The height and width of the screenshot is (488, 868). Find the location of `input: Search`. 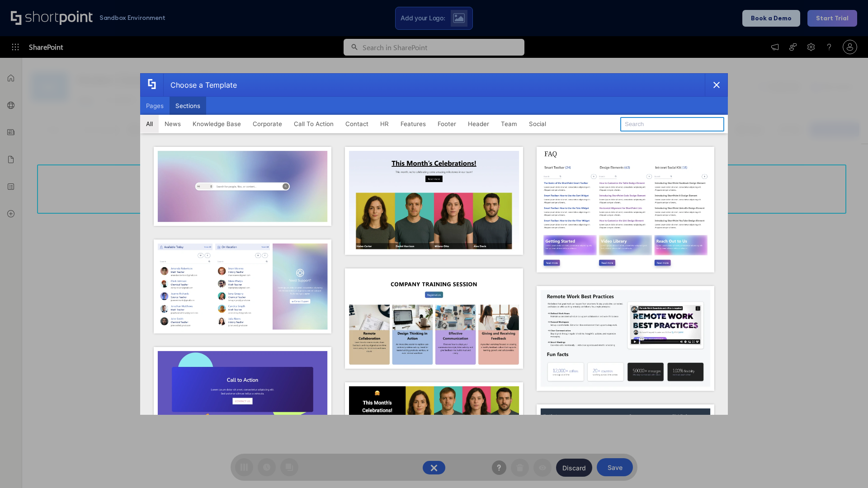

input: Search is located at coordinates (672, 124).